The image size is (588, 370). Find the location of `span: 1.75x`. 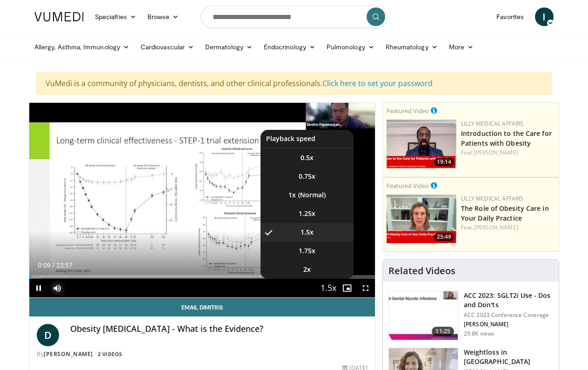

span: 1.75x is located at coordinates (307, 251).